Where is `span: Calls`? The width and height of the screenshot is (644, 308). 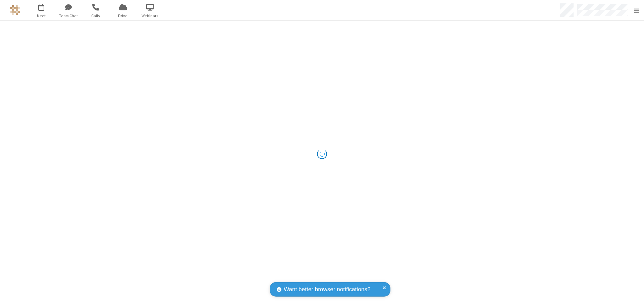
span: Calls is located at coordinates (96, 16).